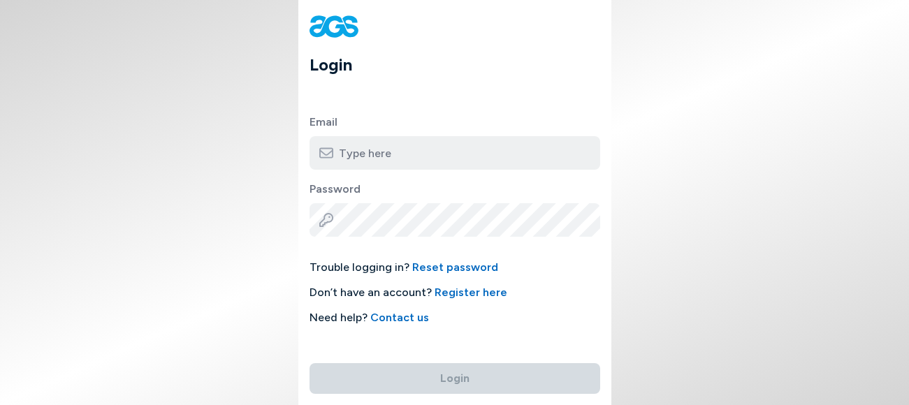  I want to click on span: Trouble logging in?, so click(455, 268).